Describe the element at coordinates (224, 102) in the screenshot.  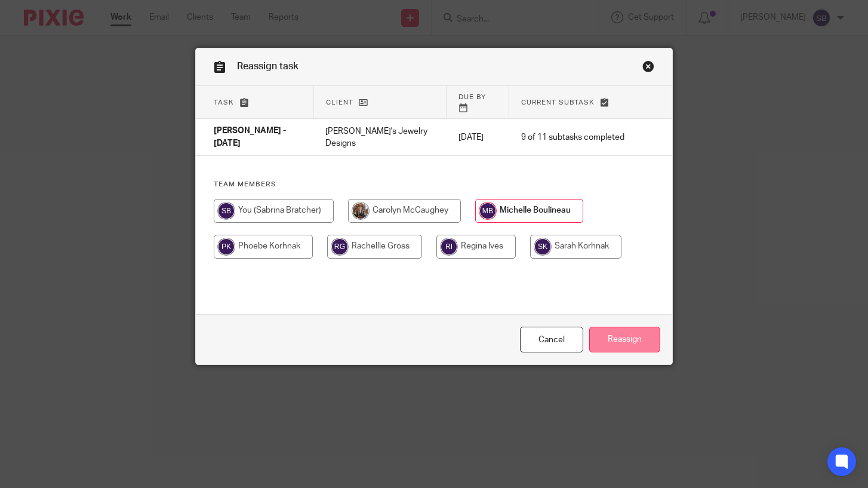
I see `span: Task` at that location.